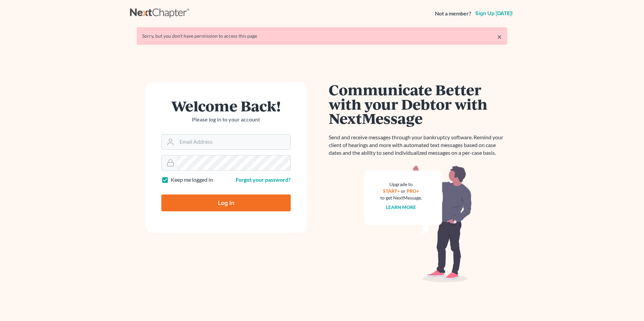 The height and width of the screenshot is (321, 644). Describe the element at coordinates (401, 198) in the screenshot. I see `div: to get NextMessage.` at that location.